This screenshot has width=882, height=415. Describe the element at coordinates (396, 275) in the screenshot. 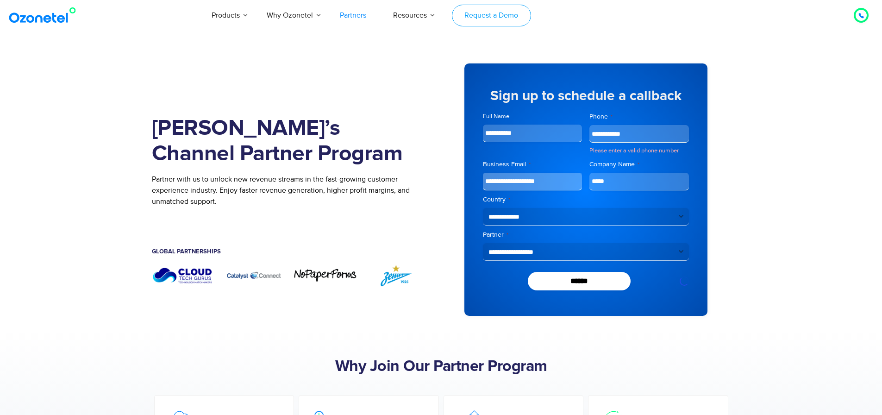

I see `div: 2 / 7` at that location.